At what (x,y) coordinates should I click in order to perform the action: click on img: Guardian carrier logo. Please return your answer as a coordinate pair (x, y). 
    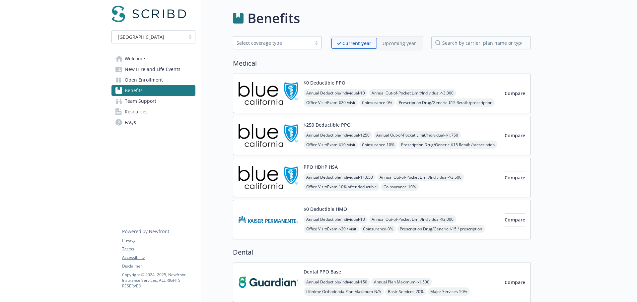
    Looking at the image, I should click on (269, 283).